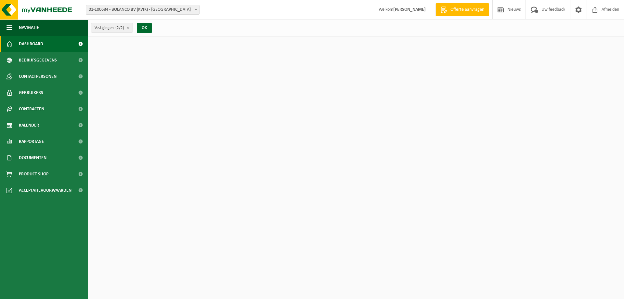  I want to click on span: Vestigingen, so click(109, 28).